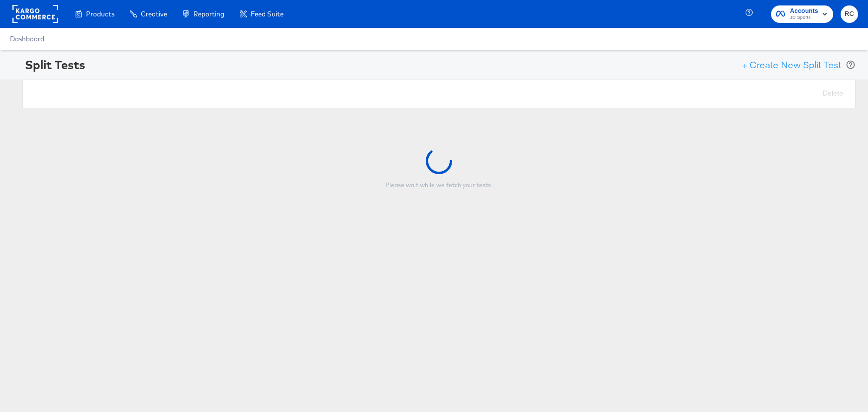 The height and width of the screenshot is (412, 868). What do you see at coordinates (27, 39) in the screenshot?
I see `a: Dashboard` at bounding box center [27, 39].